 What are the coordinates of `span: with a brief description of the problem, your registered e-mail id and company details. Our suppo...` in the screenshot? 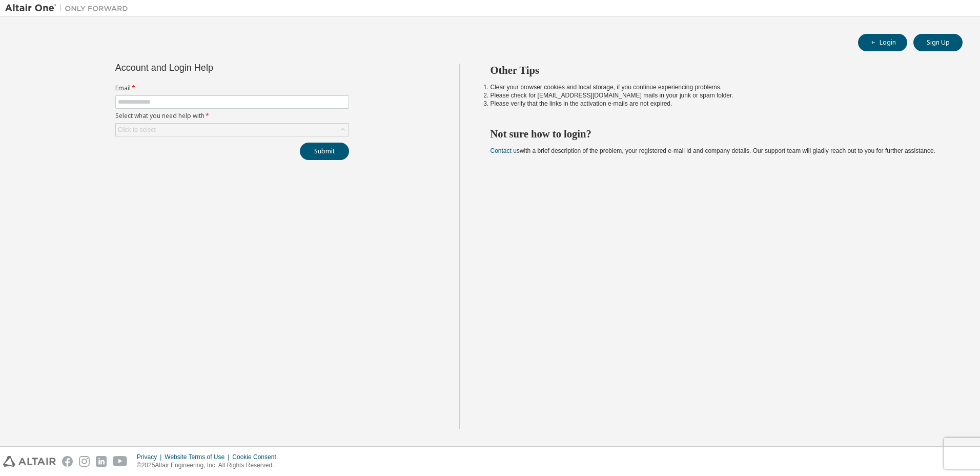 It's located at (713, 151).